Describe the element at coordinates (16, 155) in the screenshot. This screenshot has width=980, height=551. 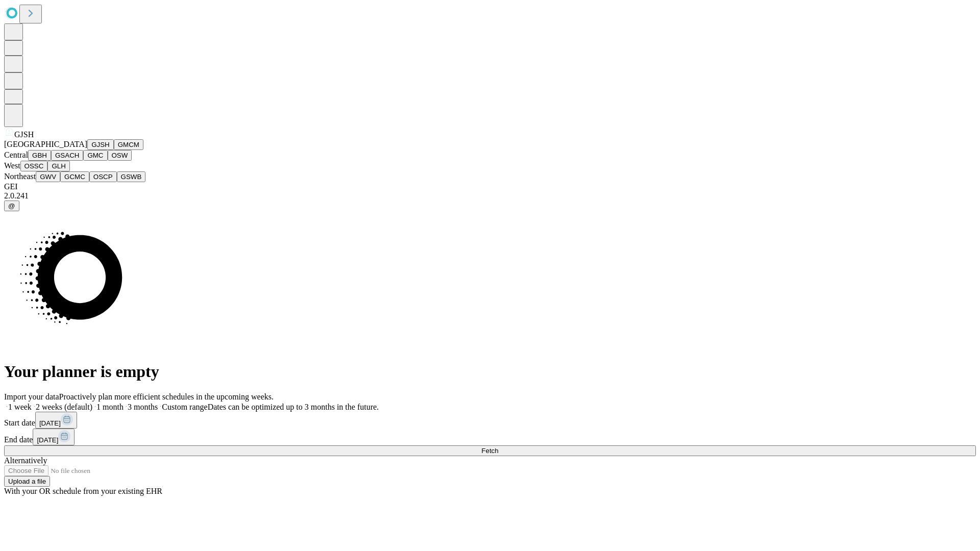
I see `span: Central` at that location.